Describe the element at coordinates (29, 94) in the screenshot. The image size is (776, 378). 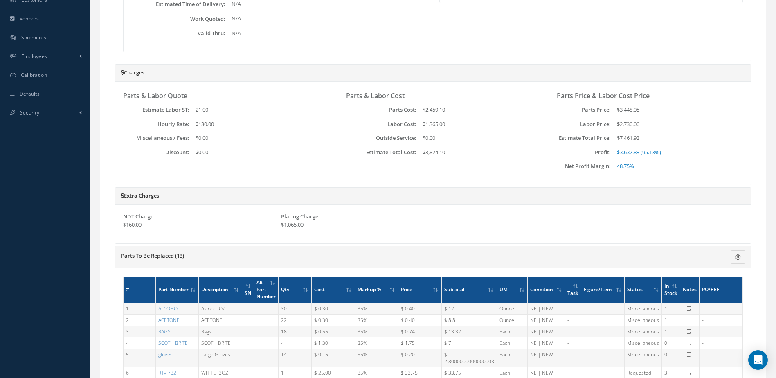
I see `span: Defaults` at that location.